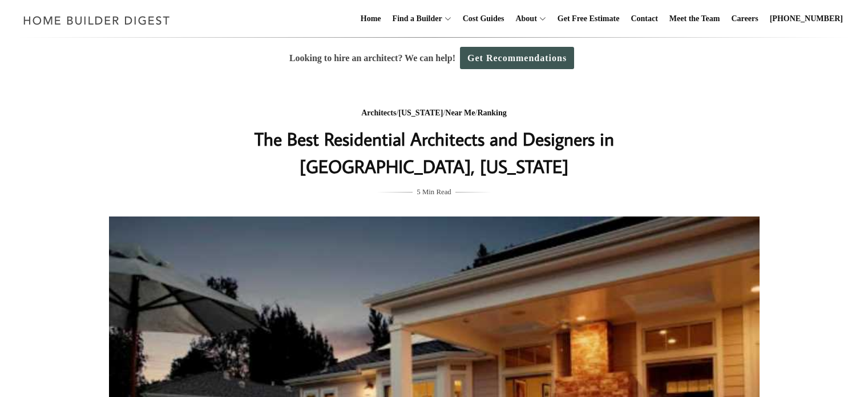  What do you see at coordinates (745, 19) in the screenshot?
I see `a: Careers` at bounding box center [745, 19].